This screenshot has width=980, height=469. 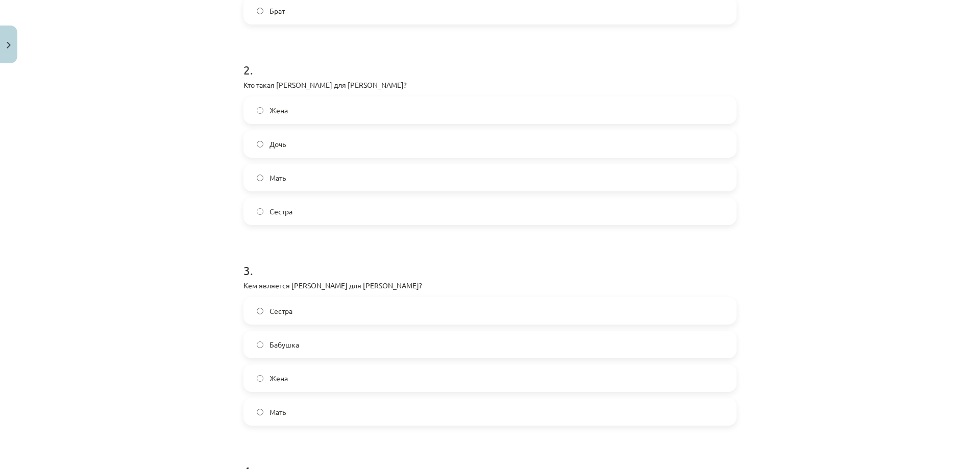 I want to click on input: Бабушка, so click(x=260, y=344).